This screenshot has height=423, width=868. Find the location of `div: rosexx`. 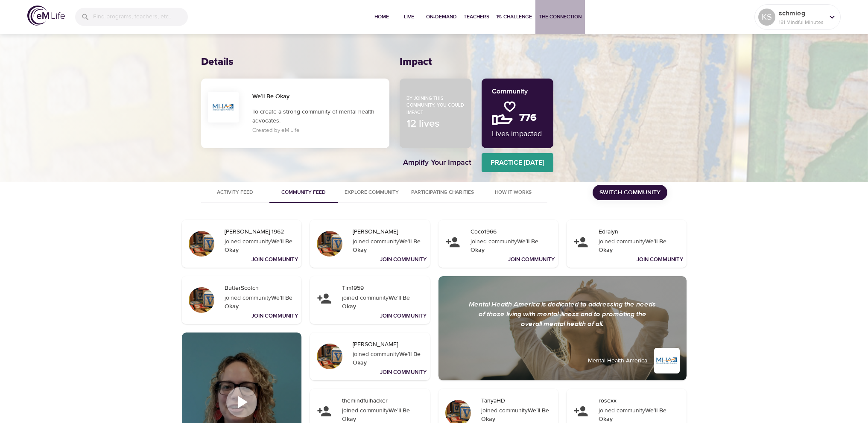

div: rosexx is located at coordinates (641, 401).